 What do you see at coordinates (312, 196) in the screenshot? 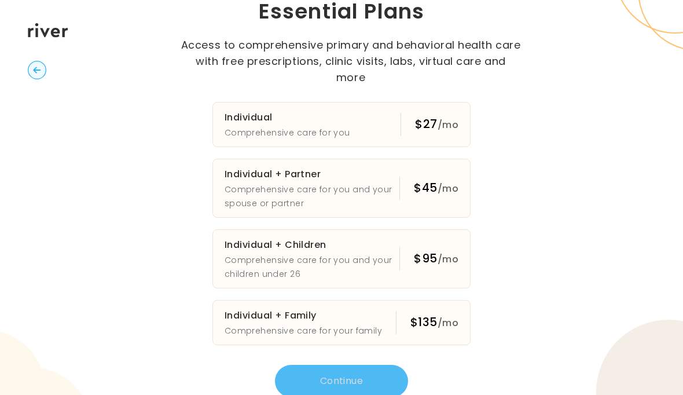
I see `p: Comprehensive care for you and your spouse or partner` at bounding box center [312, 196].